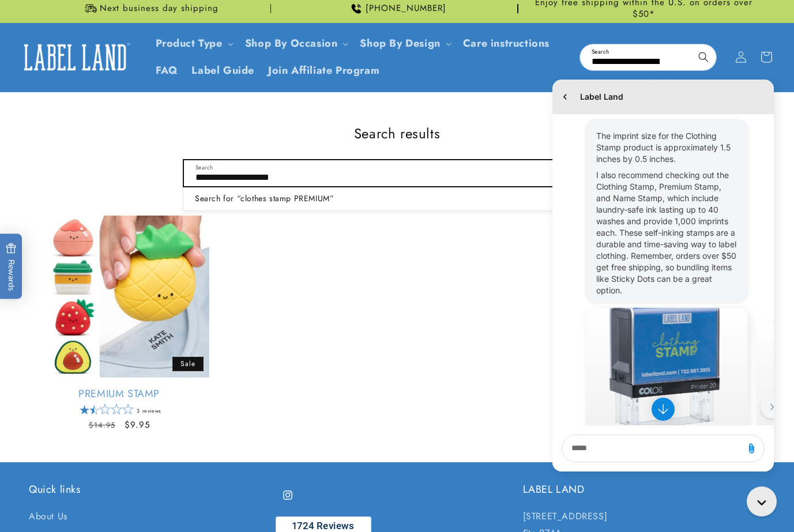 This screenshot has width=794, height=532. What do you see at coordinates (678, 57) in the screenshot?
I see `button: Clear search term` at bounding box center [678, 57].